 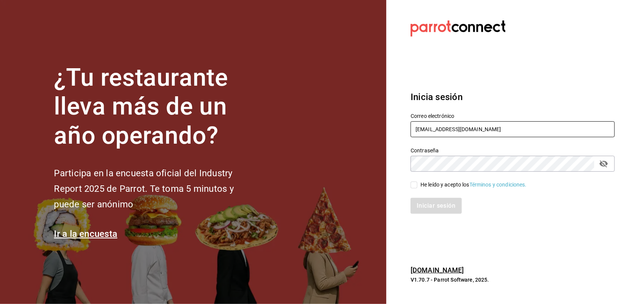 I want to click on label: Correo electrónico, so click(x=513, y=116).